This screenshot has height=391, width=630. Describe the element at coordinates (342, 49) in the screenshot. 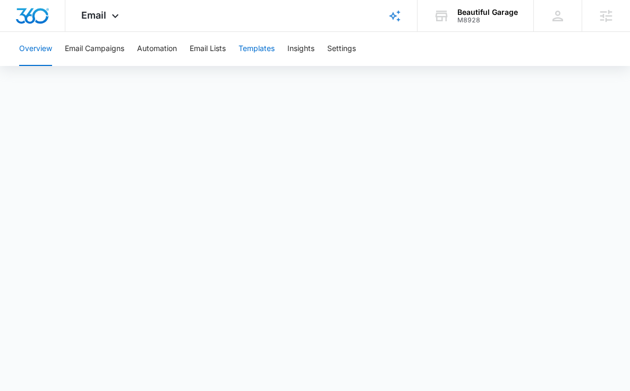

I see `button: Settings` at that location.